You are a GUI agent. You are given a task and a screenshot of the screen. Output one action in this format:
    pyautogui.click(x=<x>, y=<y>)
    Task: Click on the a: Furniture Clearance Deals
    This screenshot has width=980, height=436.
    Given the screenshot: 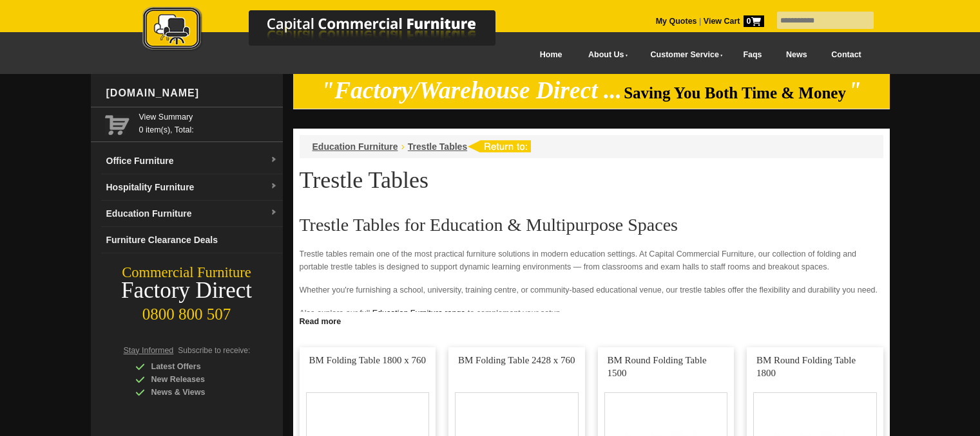 What is the action you would take?
    pyautogui.click(x=192, y=240)
    